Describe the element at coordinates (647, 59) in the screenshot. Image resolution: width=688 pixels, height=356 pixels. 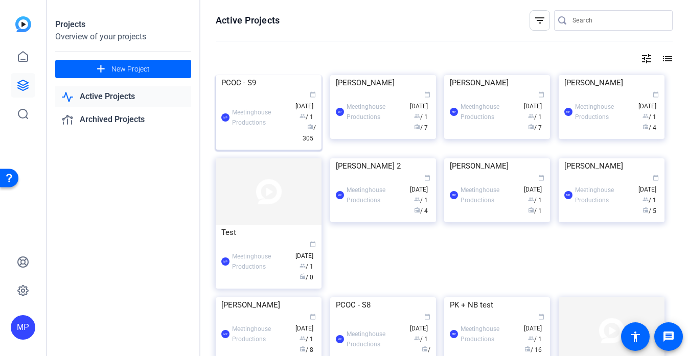
I see `mat-icon: tune` at that location.